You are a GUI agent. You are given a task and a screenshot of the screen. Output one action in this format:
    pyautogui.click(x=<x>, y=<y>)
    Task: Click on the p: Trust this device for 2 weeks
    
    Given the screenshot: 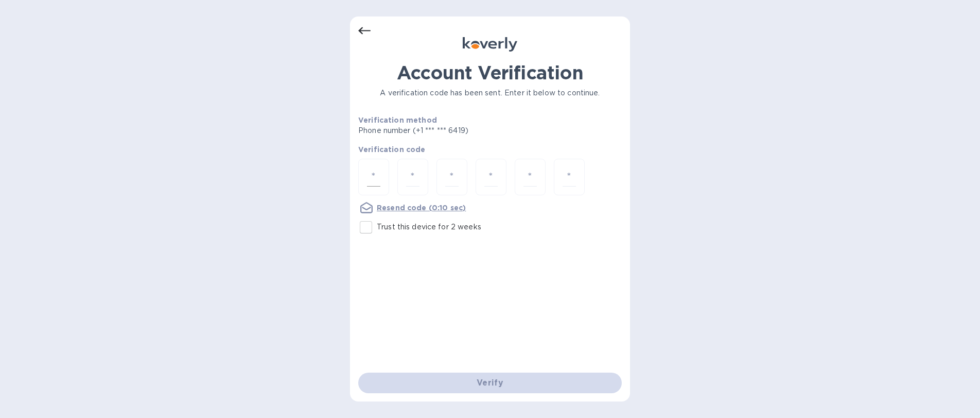 What is the action you would take?
    pyautogui.click(x=429, y=227)
    